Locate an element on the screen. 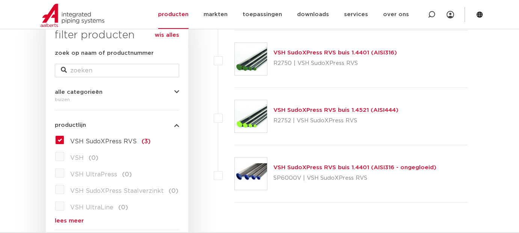  a: wis alles is located at coordinates (167, 35).